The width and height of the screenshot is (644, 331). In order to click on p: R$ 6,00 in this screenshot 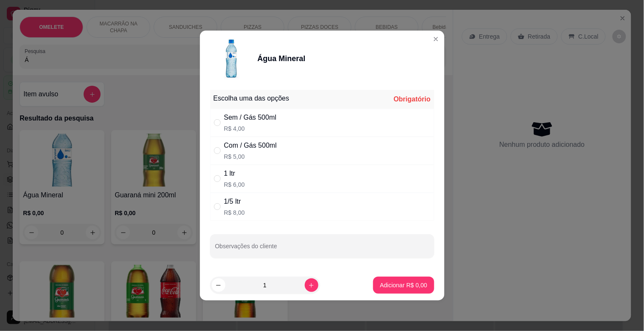, I will do `click(234, 185)`.